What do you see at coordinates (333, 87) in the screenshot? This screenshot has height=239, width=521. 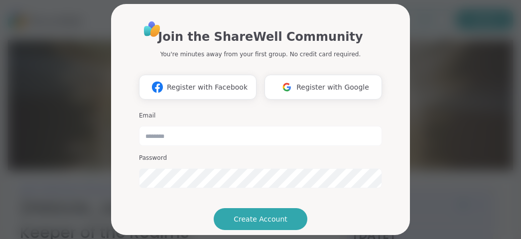 I see `span: Register with Google` at bounding box center [333, 87].